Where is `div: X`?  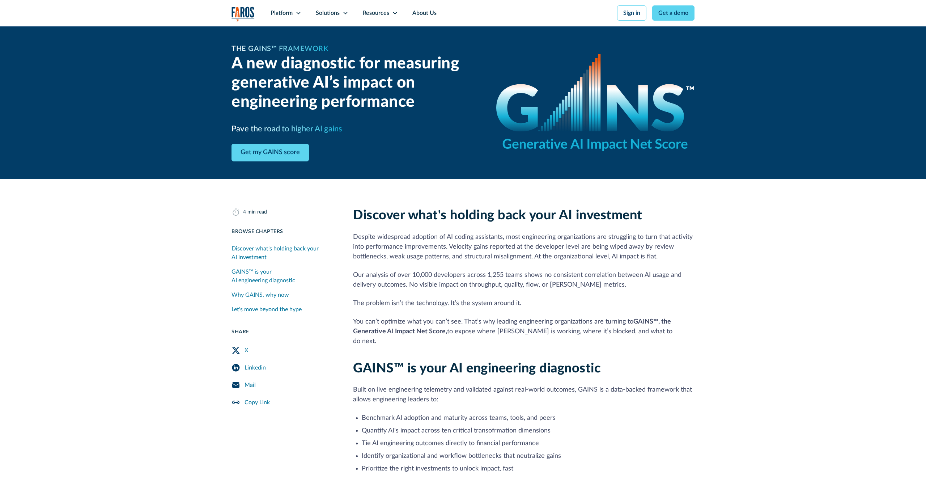
div: X is located at coordinates (246, 350).